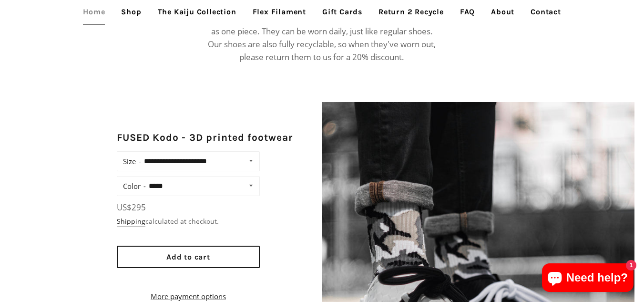 Image resolution: width=644 pixels, height=302 pixels. Describe the element at coordinates (134, 186) in the screenshot. I see `label: Color` at that location.